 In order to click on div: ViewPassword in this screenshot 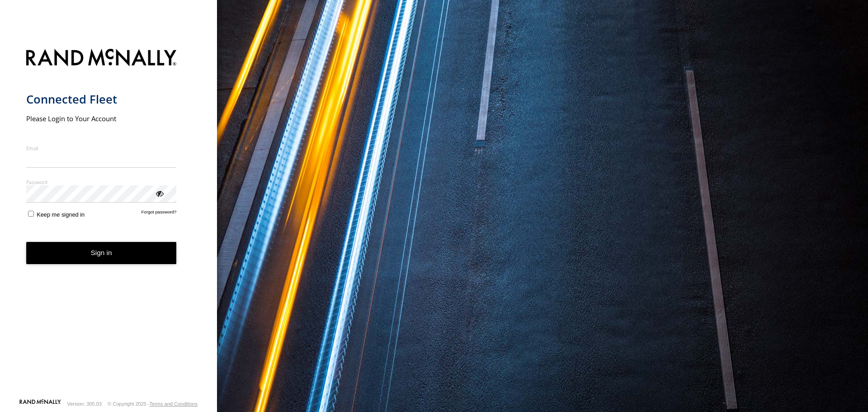, I will do `click(159, 193)`.